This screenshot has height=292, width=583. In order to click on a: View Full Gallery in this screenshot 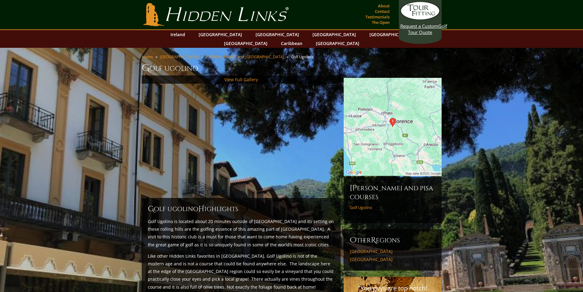, I will do `click(241, 79)`.